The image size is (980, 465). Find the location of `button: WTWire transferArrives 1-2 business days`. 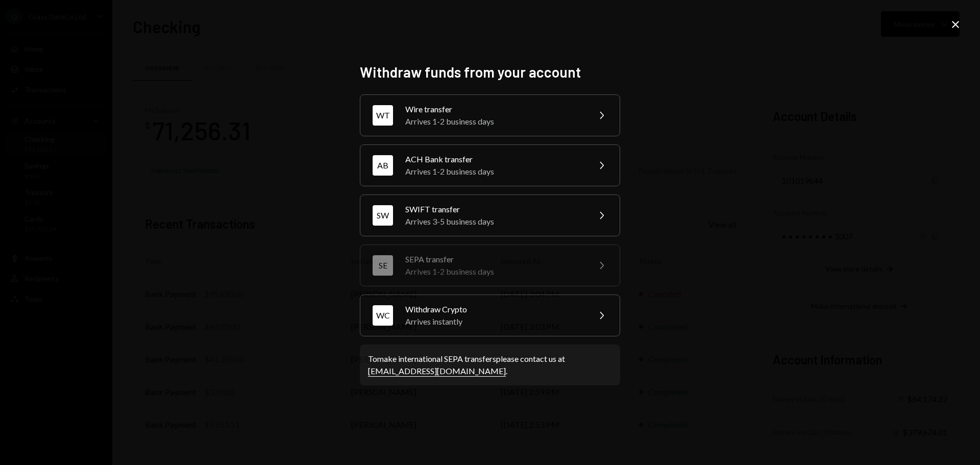

button: WTWire transferArrives 1-2 business days is located at coordinates (490, 115).